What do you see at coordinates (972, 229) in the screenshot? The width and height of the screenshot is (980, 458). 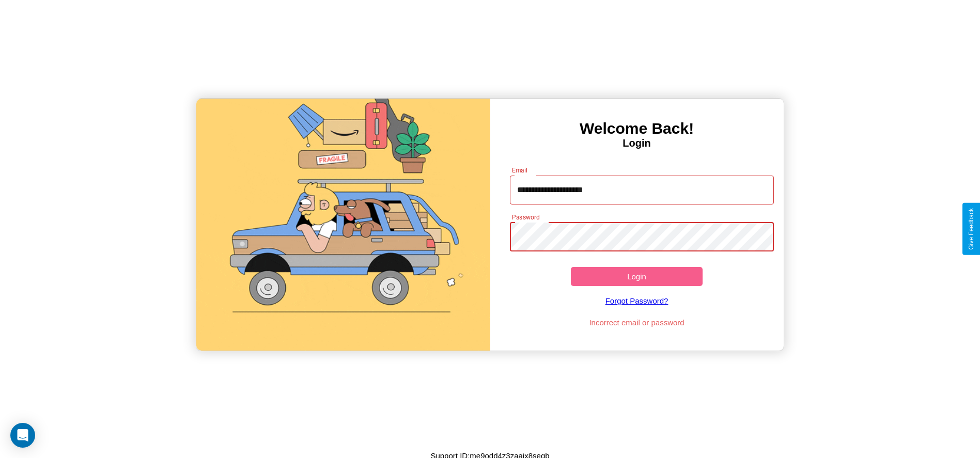 I see `div: Give Feedback` at bounding box center [972, 229].